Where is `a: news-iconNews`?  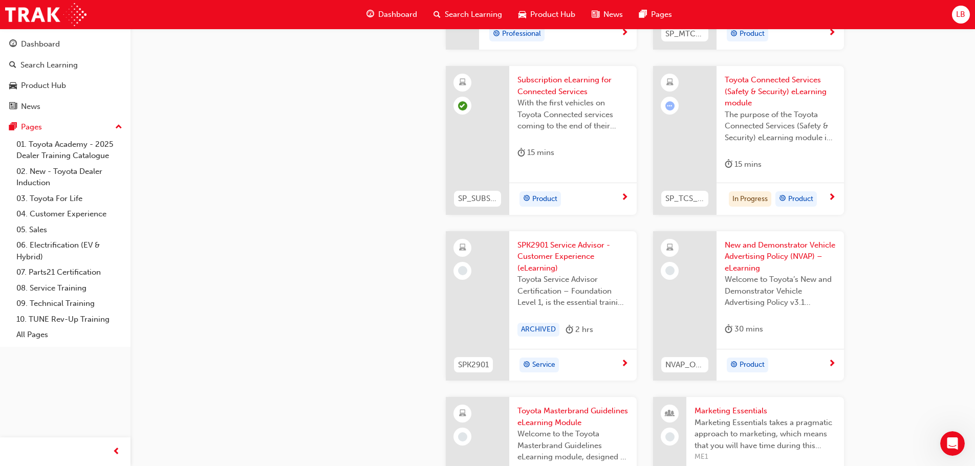 a: news-iconNews is located at coordinates (607, 14).